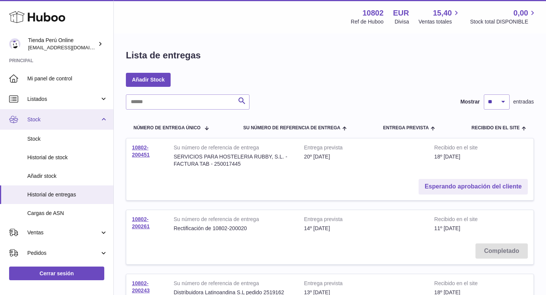  Describe the element at coordinates (63, 99) in the screenshot. I see `span: Listados` at that location.